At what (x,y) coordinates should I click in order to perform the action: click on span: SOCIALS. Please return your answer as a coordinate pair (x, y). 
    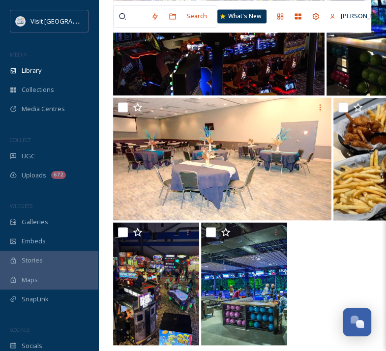
    Looking at the image, I should click on (20, 330).